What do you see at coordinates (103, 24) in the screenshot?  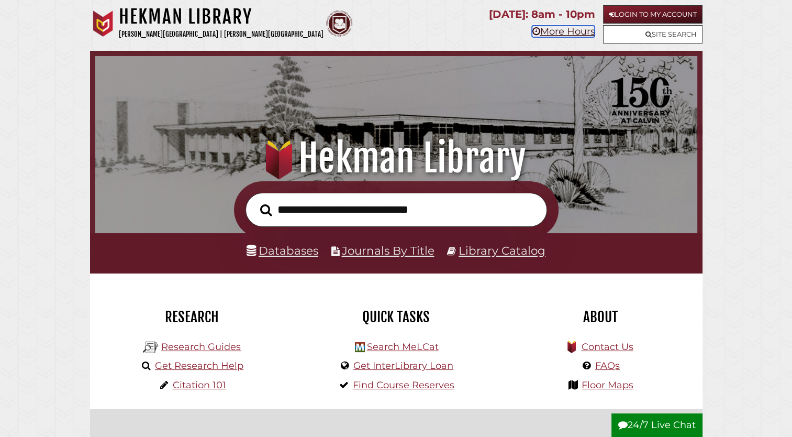 I see `img: Calvin University` at bounding box center [103, 24].